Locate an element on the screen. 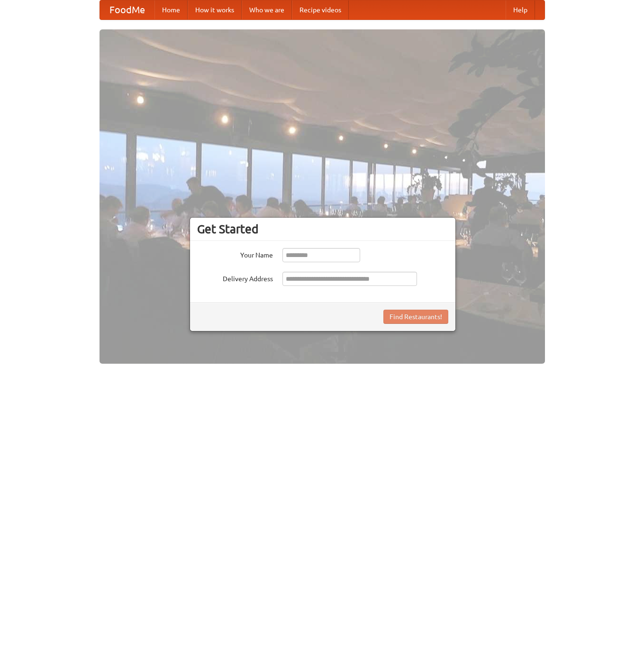  a: How it works is located at coordinates (215, 10).